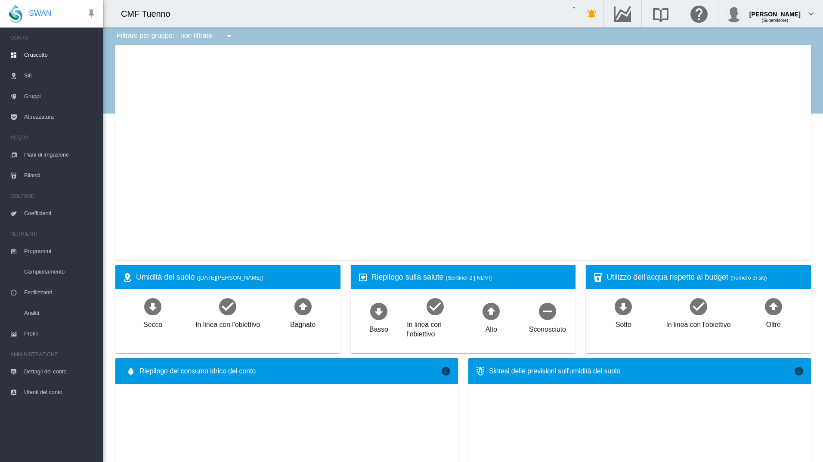 Image resolution: width=823 pixels, height=462 pixels. What do you see at coordinates (290, 372) in the screenshot?
I see `span: Riepilogo del consumo idrico del conto` at bounding box center [290, 372].